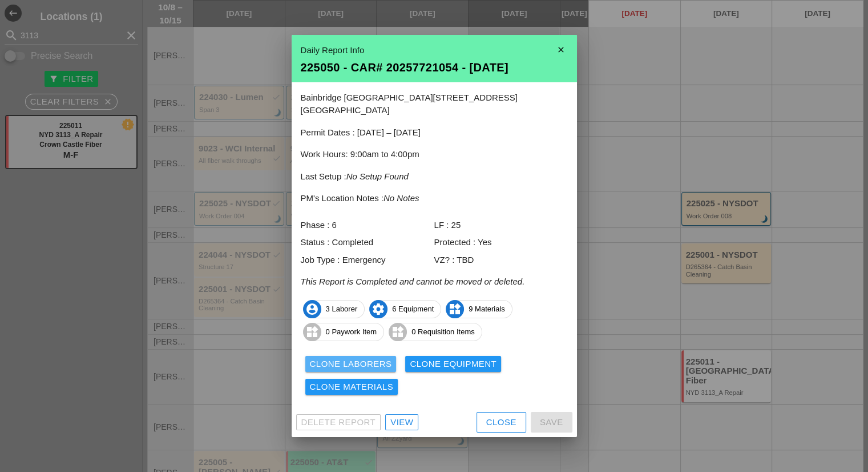  Describe the element at coordinates (501, 422) in the screenshot. I see `button: Close` at that location.